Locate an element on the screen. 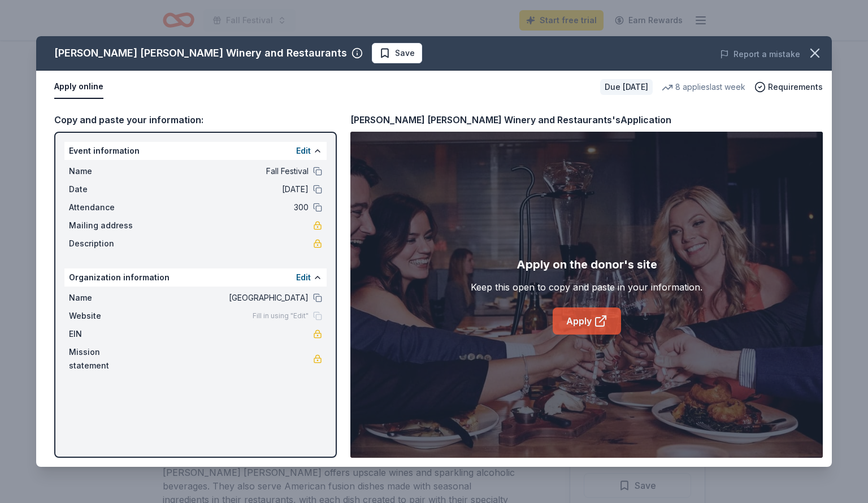  button: Save is located at coordinates (396, 53).